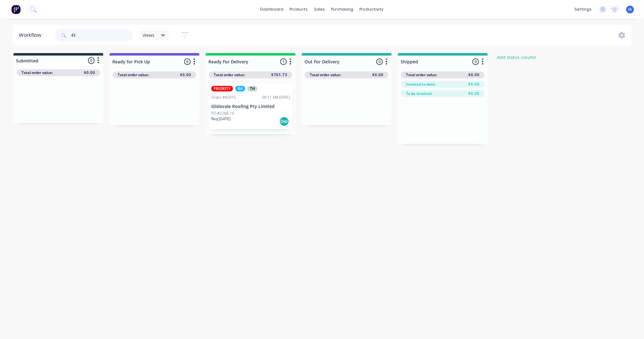 Image resolution: width=644 pixels, height=339 pixels. Describe the element at coordinates (31, 35) in the screenshot. I see `div: Workflow` at that location.